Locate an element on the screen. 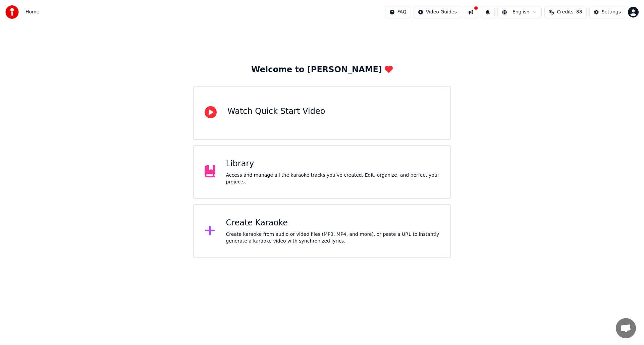  span: 88 is located at coordinates (580, 12).